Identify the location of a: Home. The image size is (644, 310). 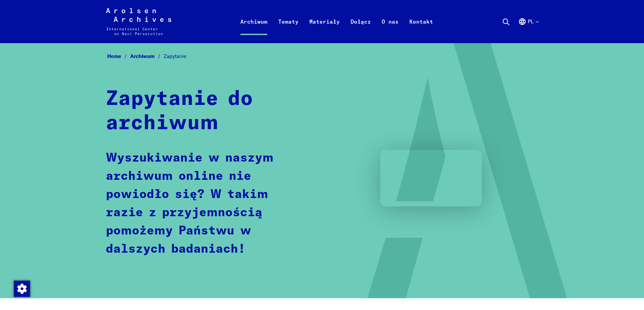
(119, 56).